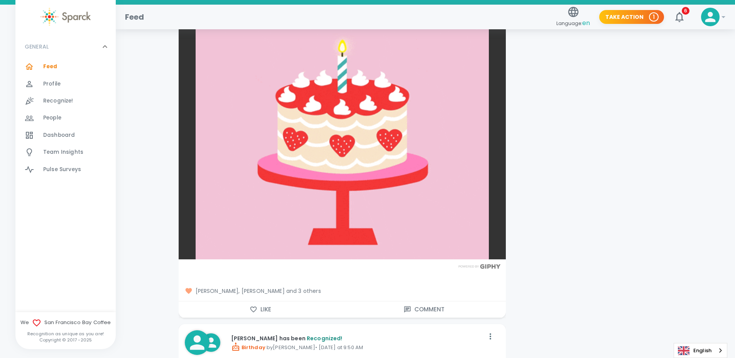 The width and height of the screenshot is (735, 358). I want to click on div: Dashboard, so click(66, 135).